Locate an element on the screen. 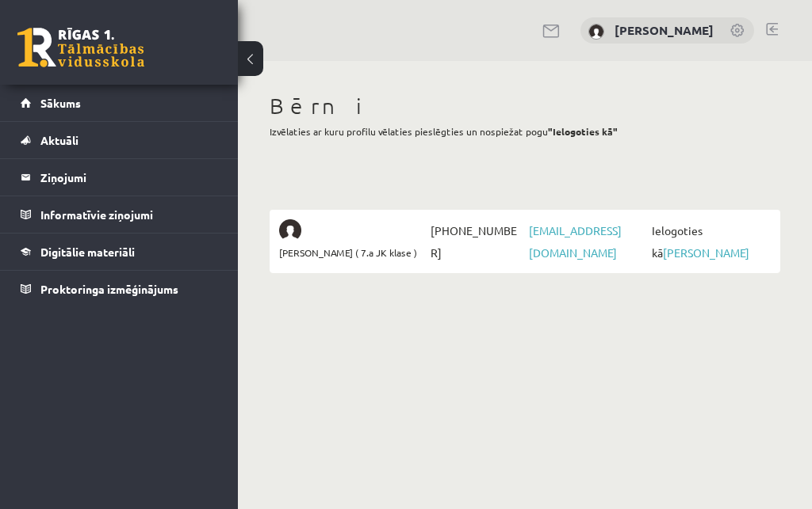 This screenshot has height=509, width=812. span: Aktuāli is located at coordinates (59, 140).